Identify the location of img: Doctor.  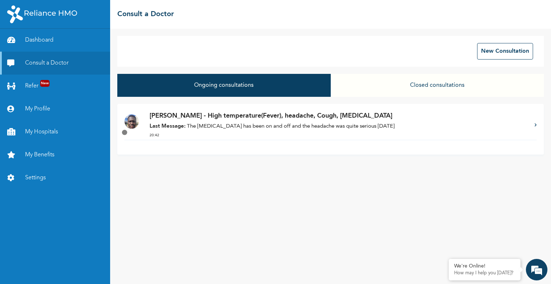
(132, 122).